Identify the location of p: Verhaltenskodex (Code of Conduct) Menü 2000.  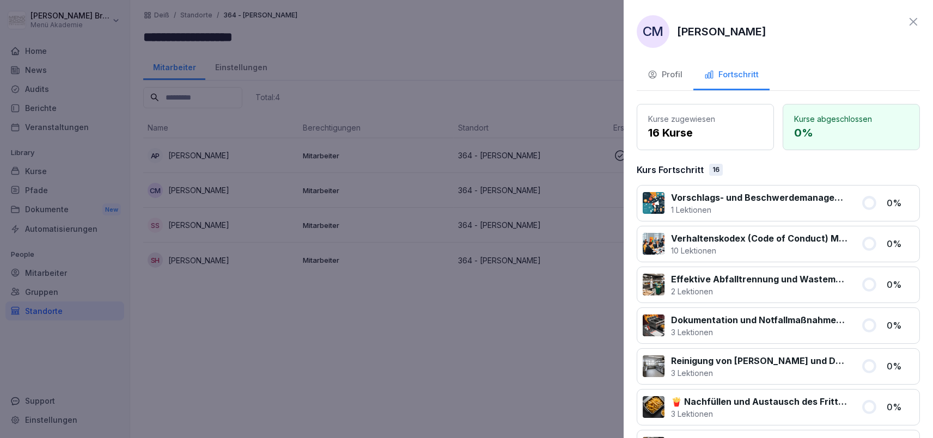
(759, 238).